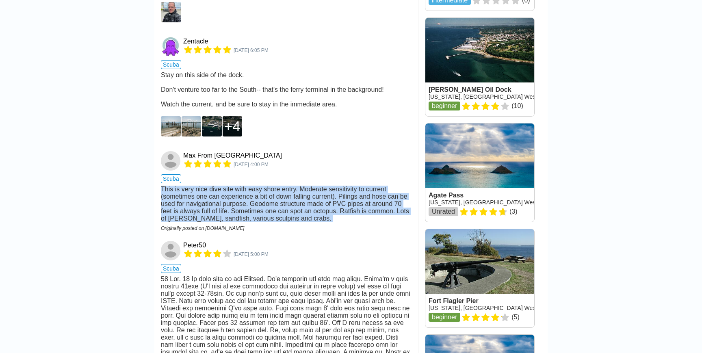 This screenshot has height=353, width=702. I want to click on img: 4539_2216c69e-e05d-4d09-a5fd-f7716d14b662, so click(171, 12).